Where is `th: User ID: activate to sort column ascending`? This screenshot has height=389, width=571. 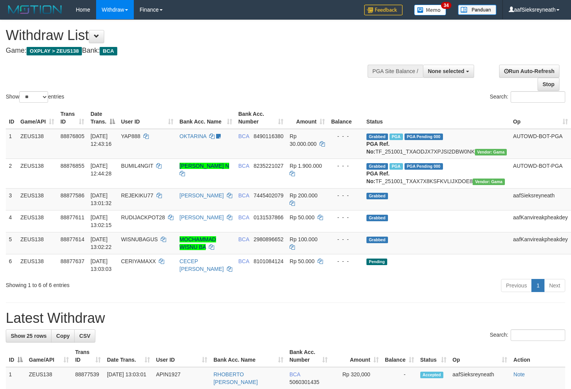
th: User ID: activate to sort column ascending is located at coordinates (147, 118).